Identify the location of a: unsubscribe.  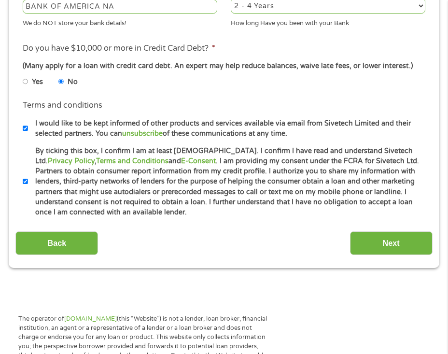
(142, 133).